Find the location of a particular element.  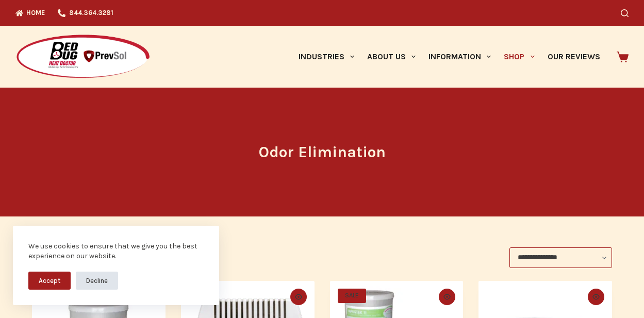

a: About Us is located at coordinates (391, 57).